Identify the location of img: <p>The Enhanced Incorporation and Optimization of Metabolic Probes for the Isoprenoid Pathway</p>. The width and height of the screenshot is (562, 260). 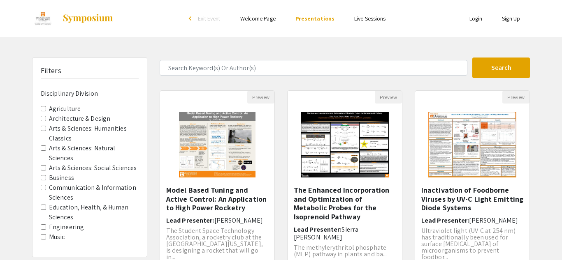
(344, 145).